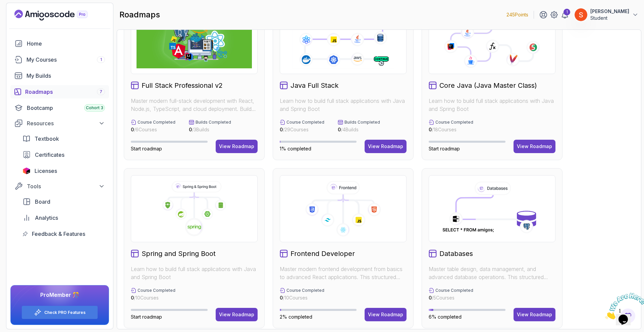 The width and height of the screenshot is (644, 332). Describe the element at coordinates (23, 16) in the screenshot. I see `img: Chat attention grabber` at that location.